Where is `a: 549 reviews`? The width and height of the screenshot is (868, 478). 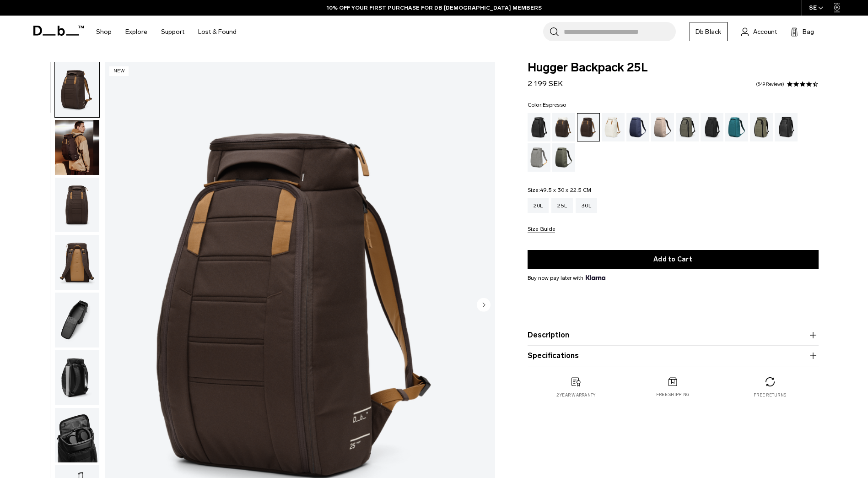 a: 549 reviews is located at coordinates (770, 84).